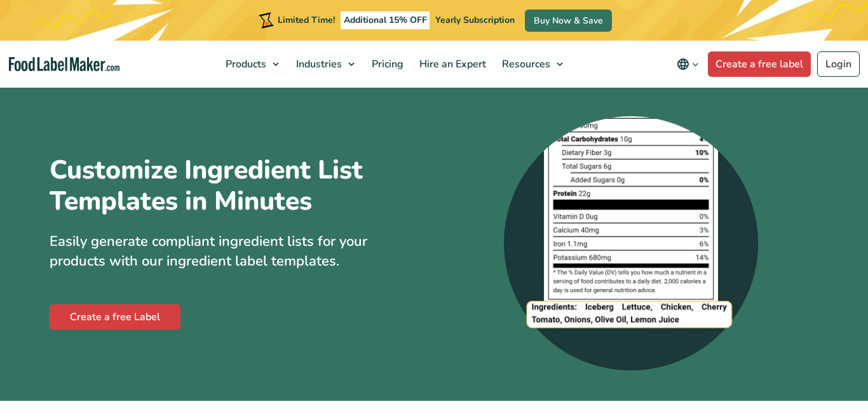 This screenshot has height=411, width=868. Describe the element at coordinates (386, 64) in the screenshot. I see `a: Pricing` at that location.